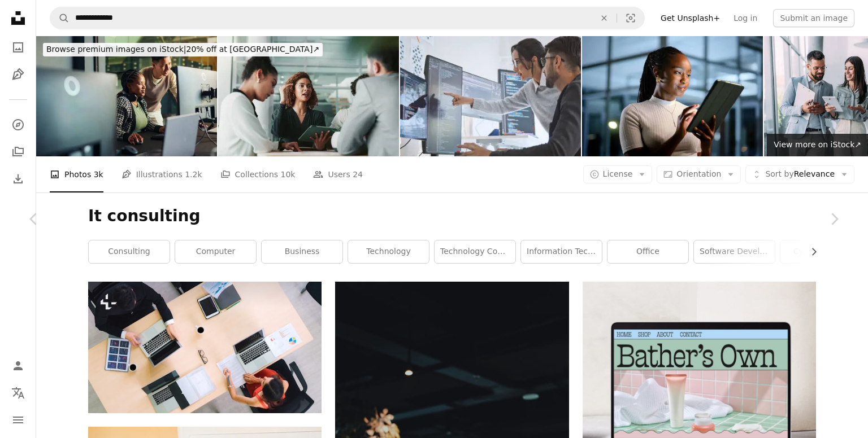 Image resolution: width=868 pixels, height=438 pixels. What do you see at coordinates (18, 48) in the screenshot?
I see `a: Photos` at bounding box center [18, 48].